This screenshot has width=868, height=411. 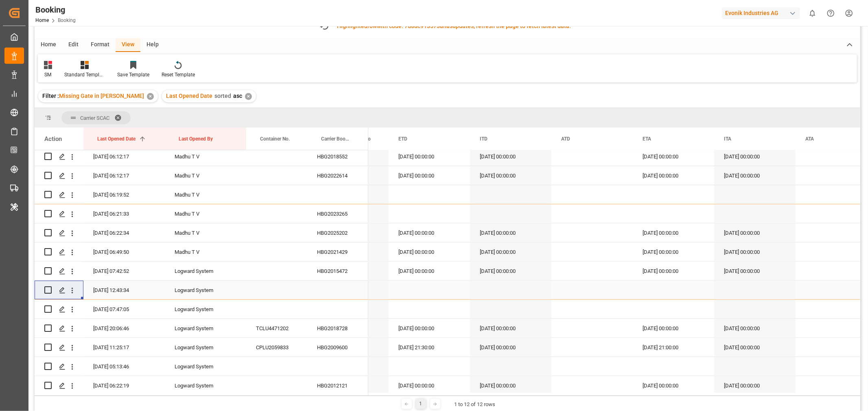 I want to click on div: Edit, so click(x=73, y=45).